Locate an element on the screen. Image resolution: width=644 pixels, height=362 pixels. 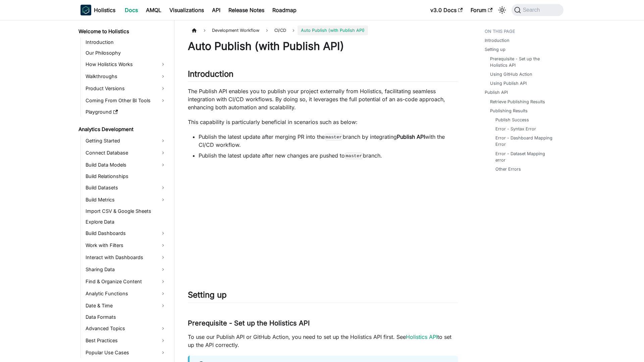
a: Publish Success is located at coordinates (512, 120).